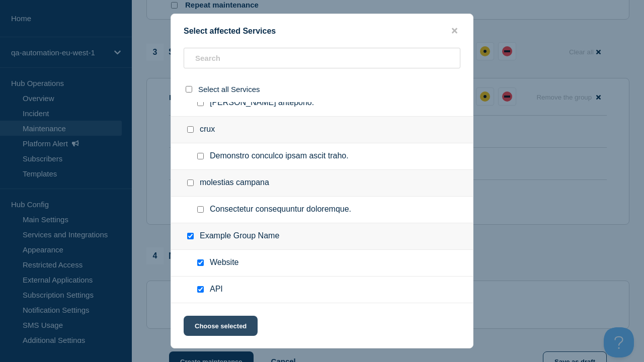 This screenshot has height=362, width=644. I want to click on input: Consectetur consequuntur doloremque. checkbox, so click(200, 210).